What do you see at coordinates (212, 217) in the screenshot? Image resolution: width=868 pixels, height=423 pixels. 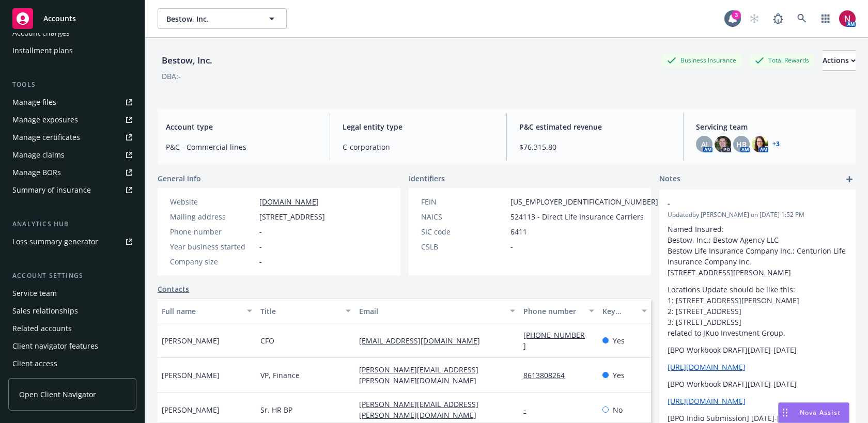 I see `div: Mailing address` at bounding box center [212, 217].